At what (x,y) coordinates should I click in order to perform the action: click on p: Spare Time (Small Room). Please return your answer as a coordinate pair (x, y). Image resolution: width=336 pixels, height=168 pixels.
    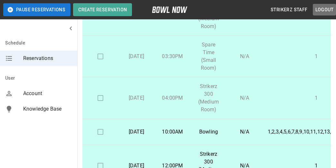
    Looking at the image, I should click on (209, 56).